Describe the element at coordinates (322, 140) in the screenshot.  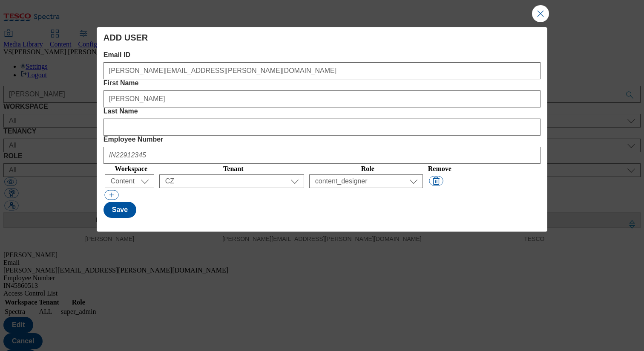
I see `label: Employee Number` at that location.